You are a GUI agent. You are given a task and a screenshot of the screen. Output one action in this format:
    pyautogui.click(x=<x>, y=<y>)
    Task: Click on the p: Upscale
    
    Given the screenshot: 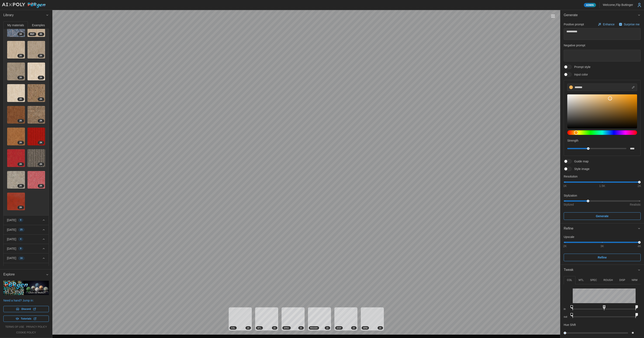 What is the action you would take?
    pyautogui.click(x=602, y=237)
    